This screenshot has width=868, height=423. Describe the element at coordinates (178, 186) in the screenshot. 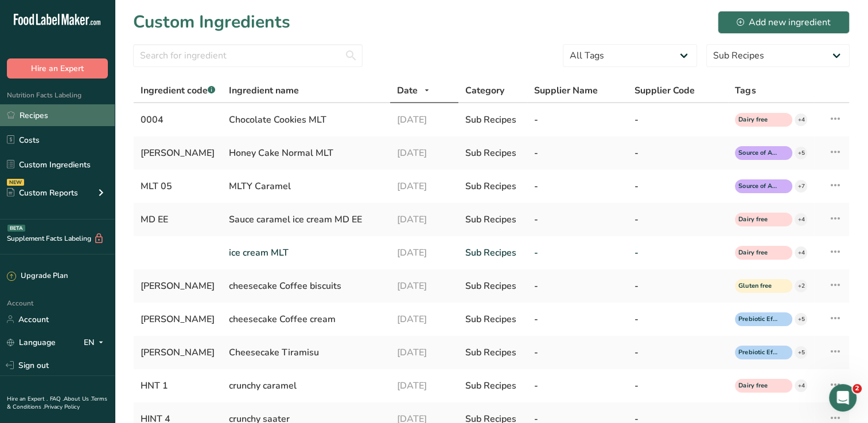

I see `div: MLT 05` at that location.